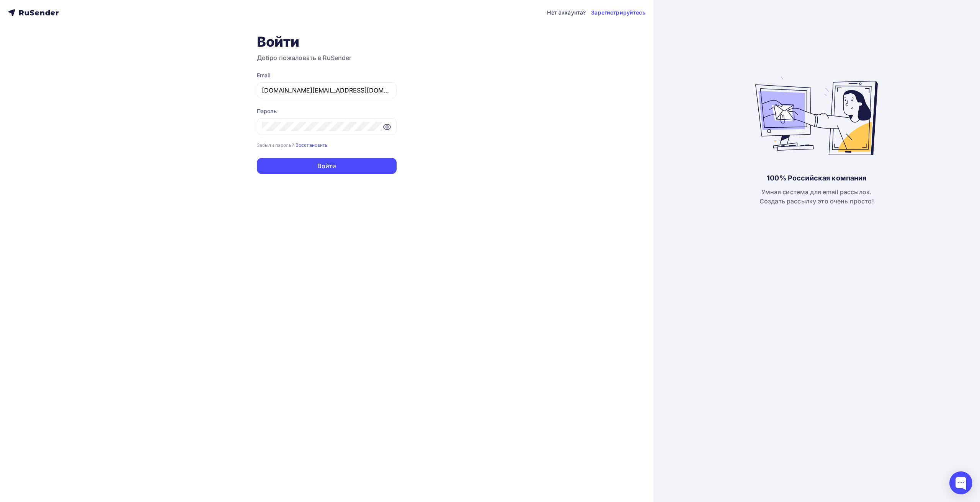 The width and height of the screenshot is (980, 502). I want to click on a: Зарегистрируйтесь, so click(618, 13).